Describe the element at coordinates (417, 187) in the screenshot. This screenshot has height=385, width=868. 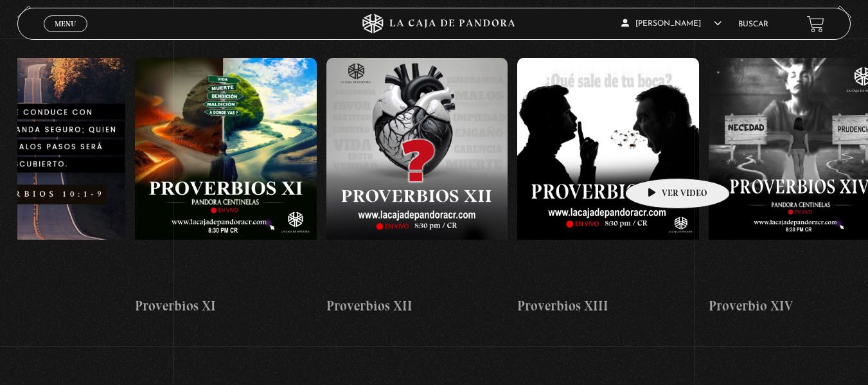
I see `a: Proverbios XII` at that location.